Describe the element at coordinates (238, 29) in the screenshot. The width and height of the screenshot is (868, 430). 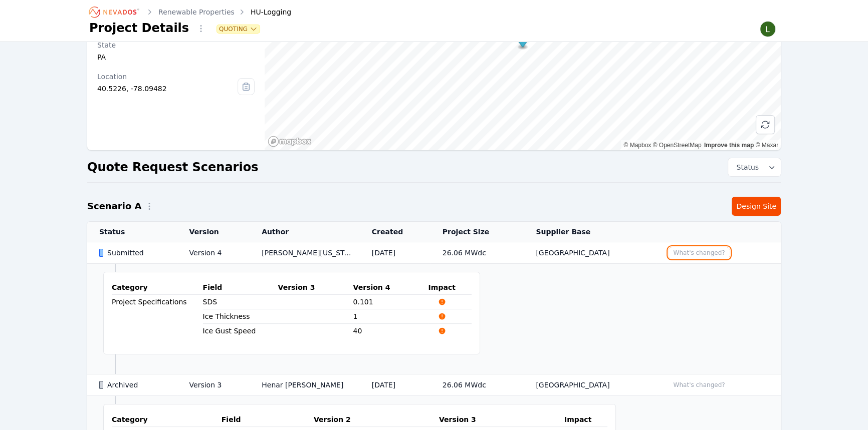
I see `button: Quoting` at that location.